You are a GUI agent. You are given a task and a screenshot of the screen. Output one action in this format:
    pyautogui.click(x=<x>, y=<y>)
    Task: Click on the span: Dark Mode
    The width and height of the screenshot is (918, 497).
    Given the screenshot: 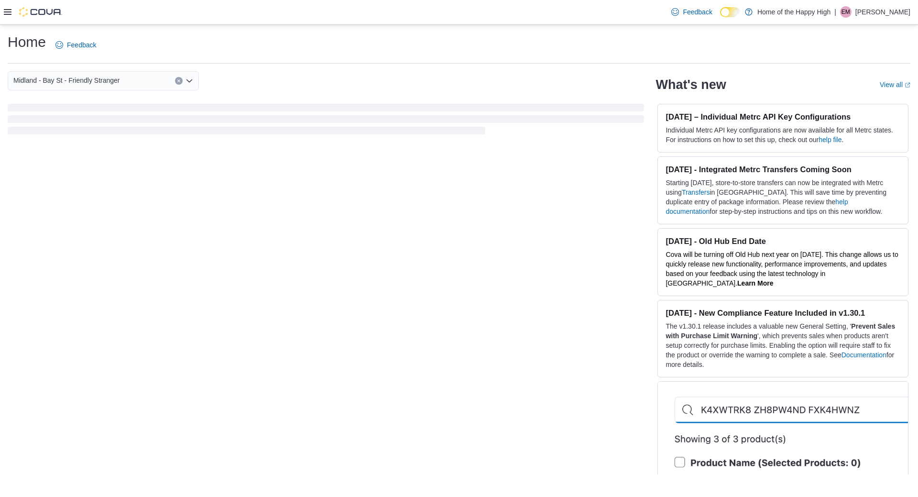 What is the action you would take?
    pyautogui.click(x=720, y=17)
    